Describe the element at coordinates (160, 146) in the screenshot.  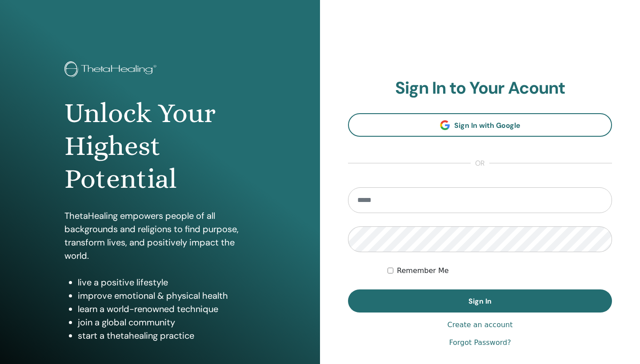
I see `h1: Unlock Your Highest Potential` at that location.